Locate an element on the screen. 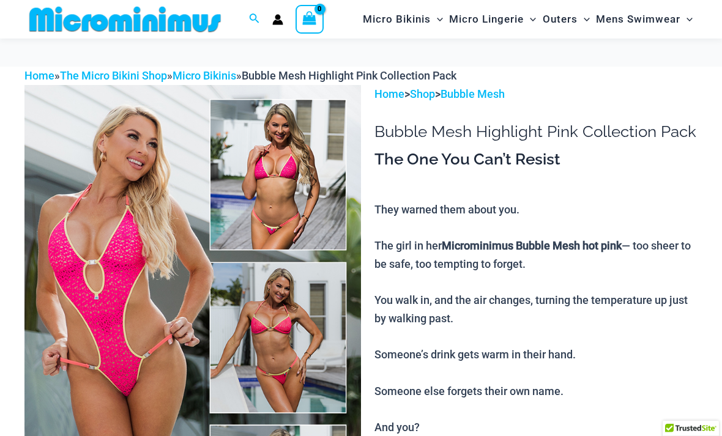 This screenshot has height=436, width=722. span: Micro Lingerie is located at coordinates (487, 19).